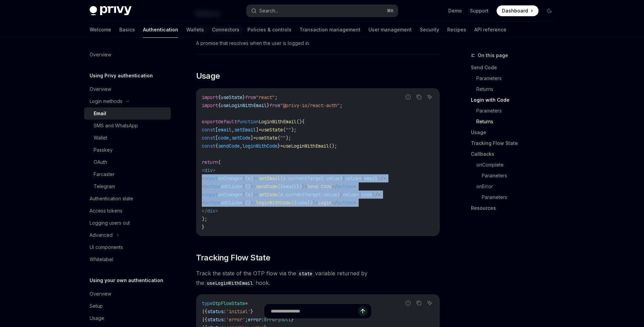 Image resolution: width=644 pixels, height=327 pixels. What do you see at coordinates (244, 105) in the screenshot?
I see `span: useLoginWithEmail` at bounding box center [244, 105].